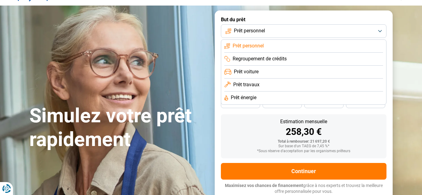 The image size is (422, 195). I want to click on label: But du prêt, so click(303, 19).